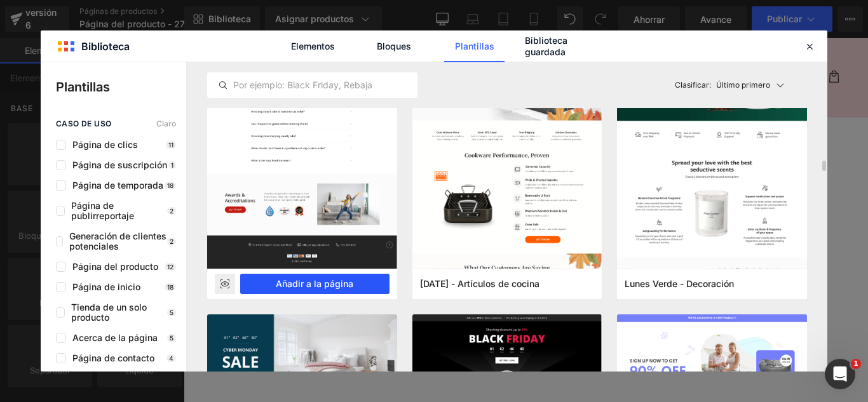 The height and width of the screenshot is (402, 868). Describe the element at coordinates (574, 306) in the screenshot. I see `button: Añadir a la cesta` at that location.